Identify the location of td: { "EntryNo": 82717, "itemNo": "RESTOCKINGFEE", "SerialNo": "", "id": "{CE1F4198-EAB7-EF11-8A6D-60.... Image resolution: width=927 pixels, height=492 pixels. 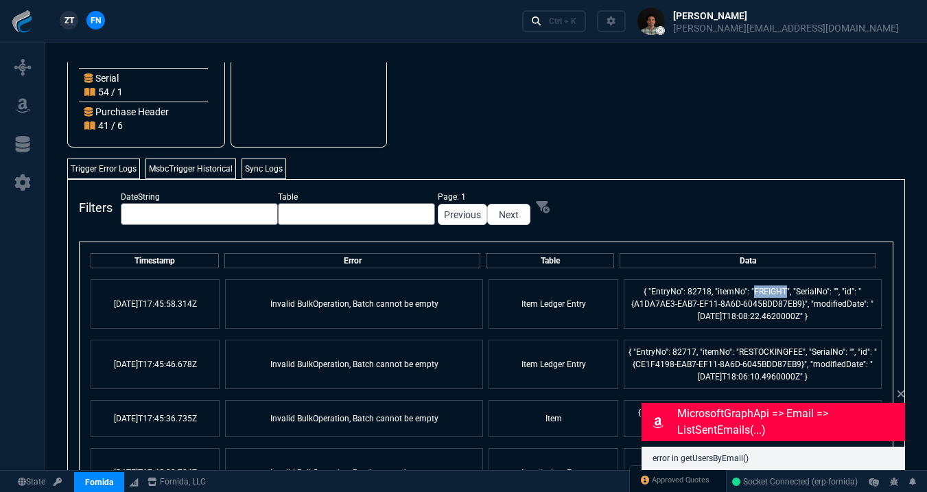
(753, 364).